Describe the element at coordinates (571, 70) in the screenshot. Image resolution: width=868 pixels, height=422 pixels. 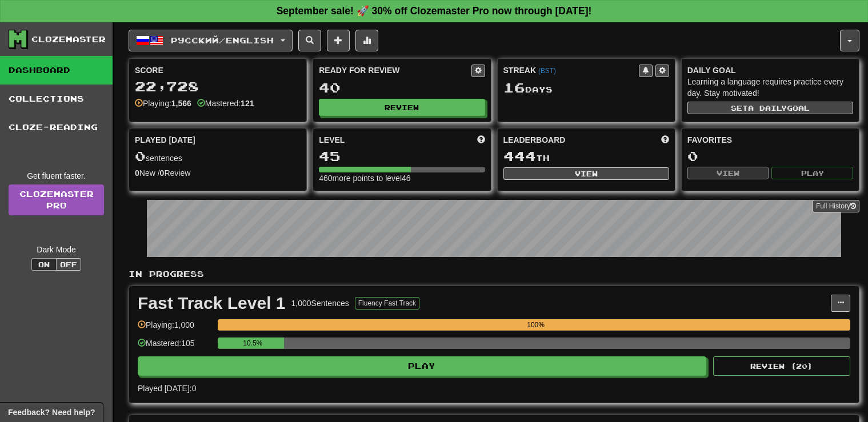
I see `div: Streak` at that location.